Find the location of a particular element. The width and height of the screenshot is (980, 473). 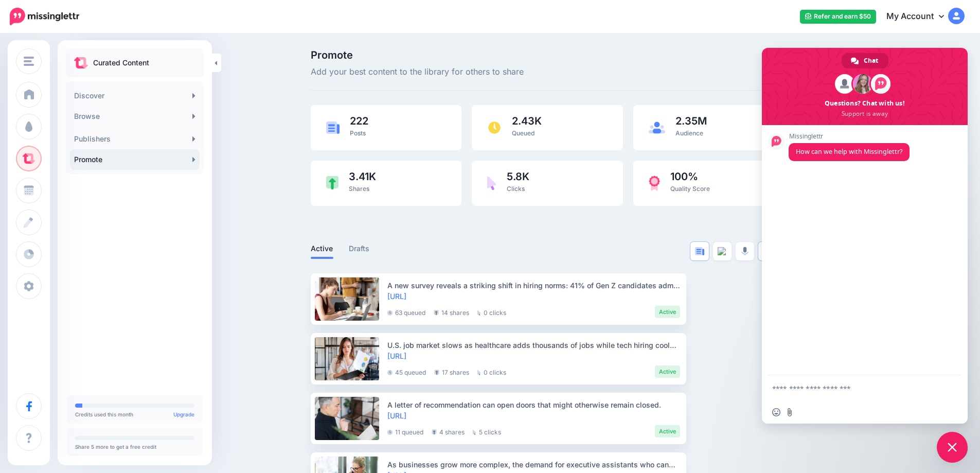

a: My Account is located at coordinates (920, 16).